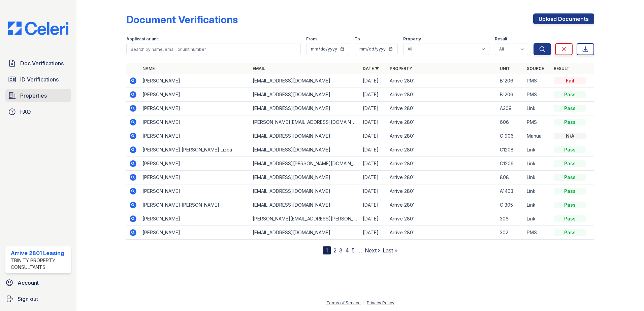  Describe the element at coordinates (26, 112) in the screenshot. I see `span: FAQ` at that location.